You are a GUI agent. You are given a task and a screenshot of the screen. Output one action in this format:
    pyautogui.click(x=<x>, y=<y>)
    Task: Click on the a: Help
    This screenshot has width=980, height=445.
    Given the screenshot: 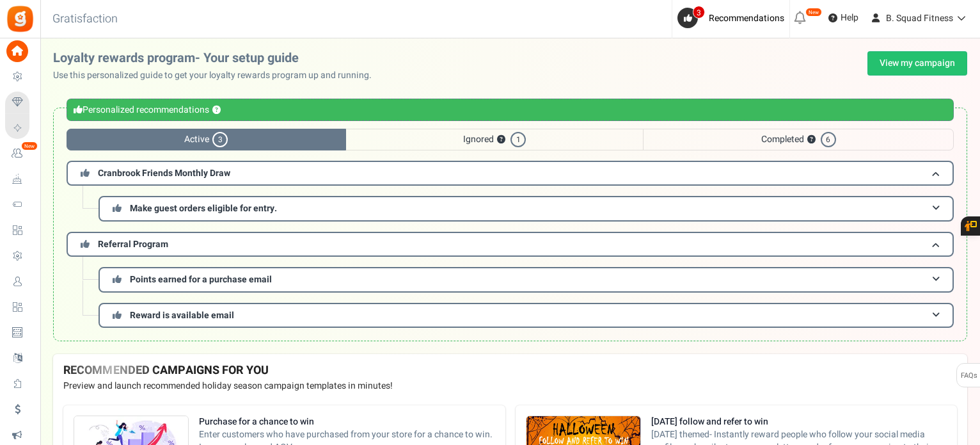 What is the action you would take?
    pyautogui.click(x=844, y=18)
    